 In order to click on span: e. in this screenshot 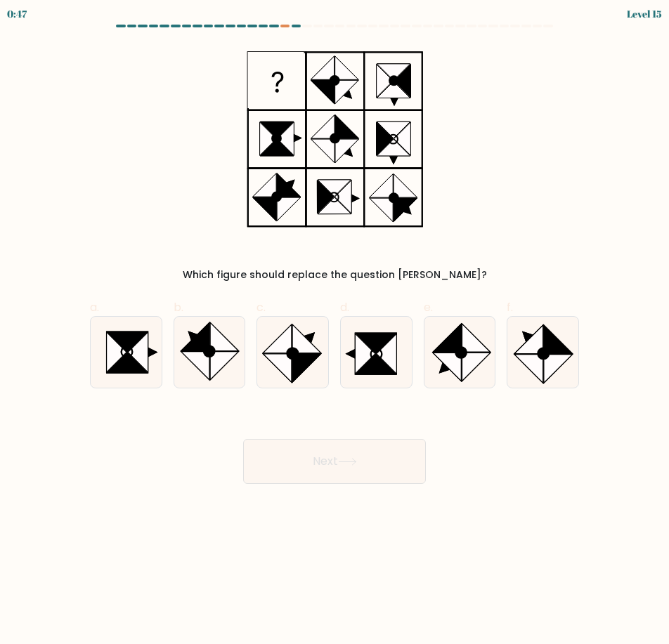, I will do `click(428, 307)`.